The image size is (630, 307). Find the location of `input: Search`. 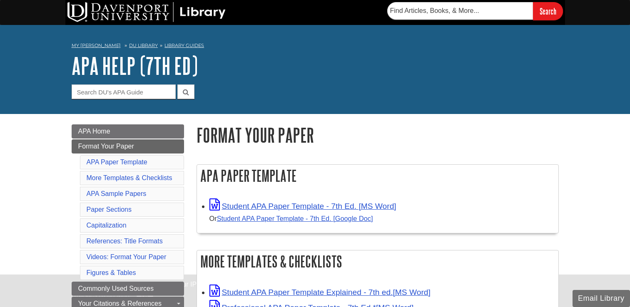

input: Search is located at coordinates (548, 11).